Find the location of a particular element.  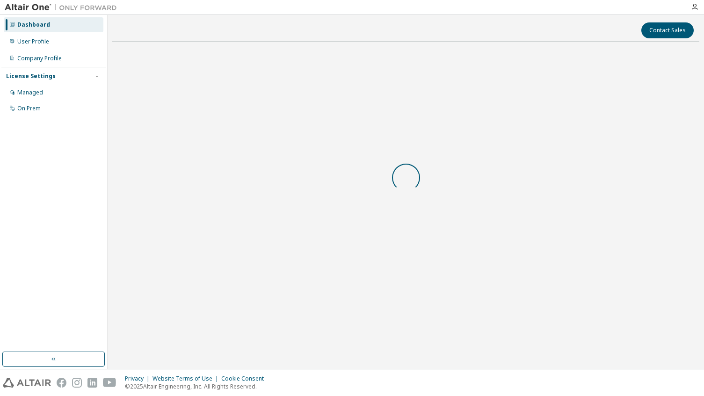

img: youtube.svg is located at coordinates (109, 383).